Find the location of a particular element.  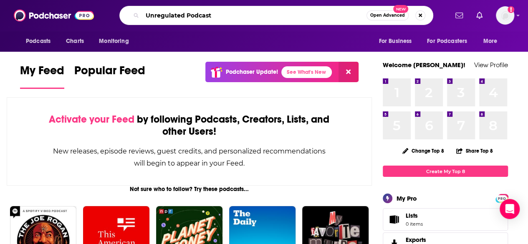

svg: Add a profile image is located at coordinates (511, 10).